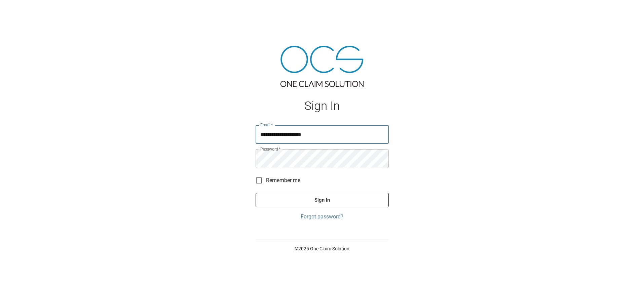 The width and height of the screenshot is (644, 290). Describe the element at coordinates (270, 149) in the screenshot. I see `label: Password` at that location.